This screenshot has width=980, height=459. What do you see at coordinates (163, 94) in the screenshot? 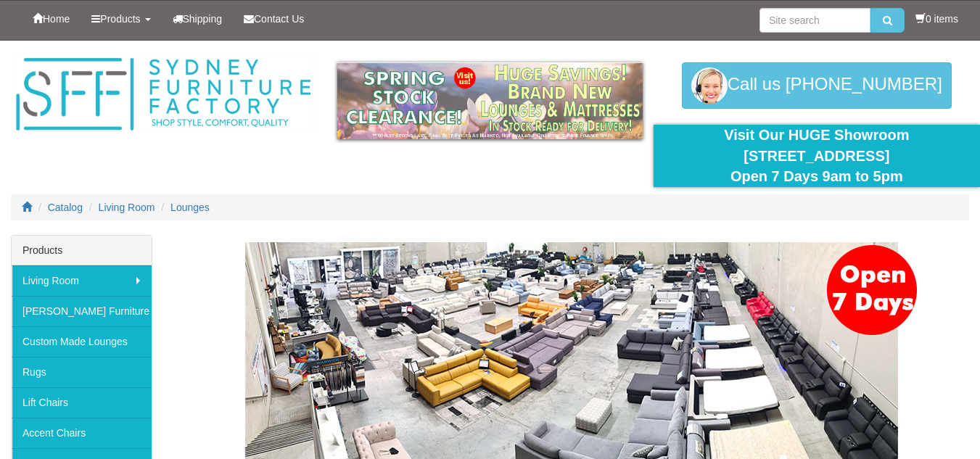
I see `img: Sydney Furniture Factory` at bounding box center [163, 94].